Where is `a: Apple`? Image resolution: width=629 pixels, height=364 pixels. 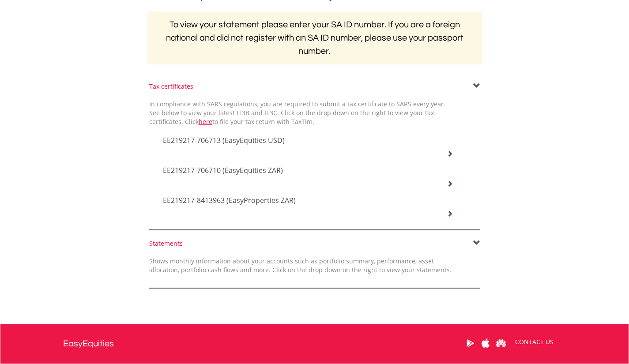
a: Apple is located at coordinates (486, 344).